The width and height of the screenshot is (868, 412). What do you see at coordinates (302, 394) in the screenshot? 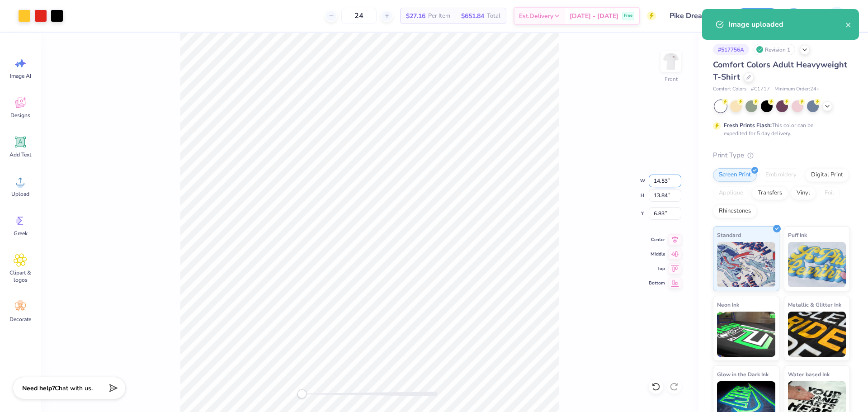
I see `div: Accessibility label` at bounding box center [302, 394].